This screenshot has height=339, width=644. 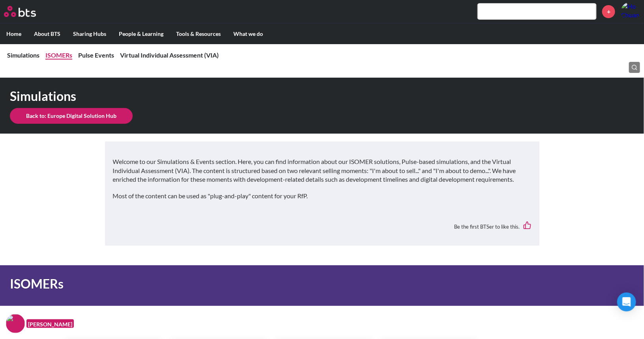 What do you see at coordinates (90, 34) in the screenshot?
I see `label: Sharing Hubs` at bounding box center [90, 34].